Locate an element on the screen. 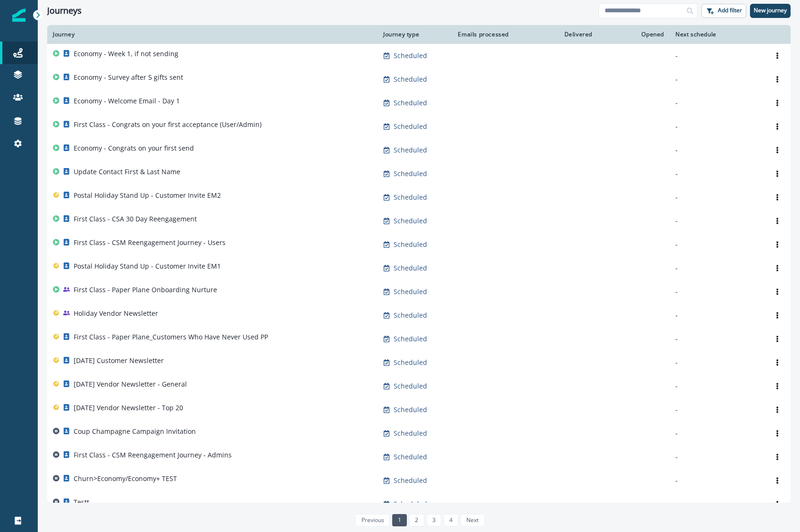 The height and width of the screenshot is (532, 800). a: Page 4 is located at coordinates (451, 520).